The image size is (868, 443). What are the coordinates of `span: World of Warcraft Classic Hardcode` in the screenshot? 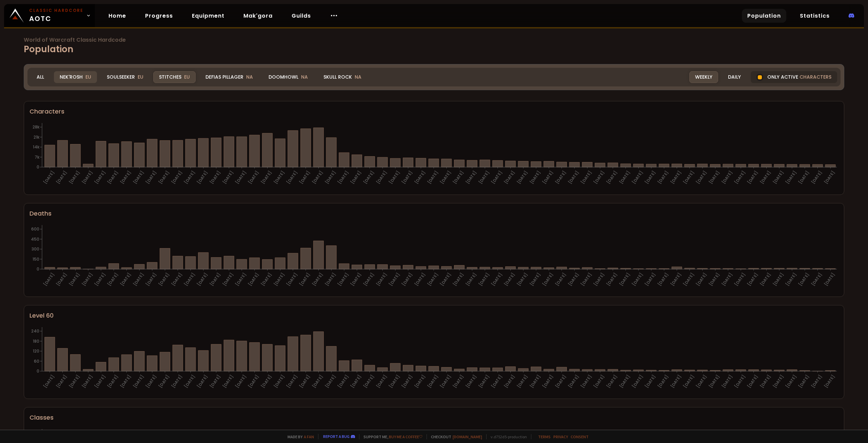 It's located at (434, 40).